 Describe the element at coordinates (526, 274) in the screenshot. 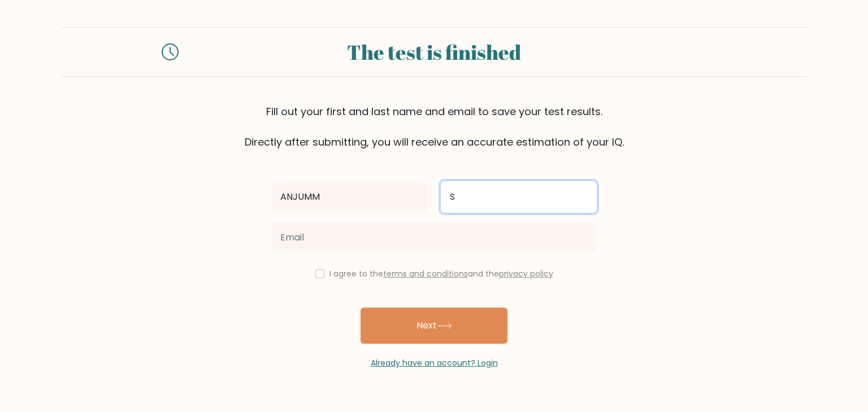

I see `a: privacy policy` at that location.